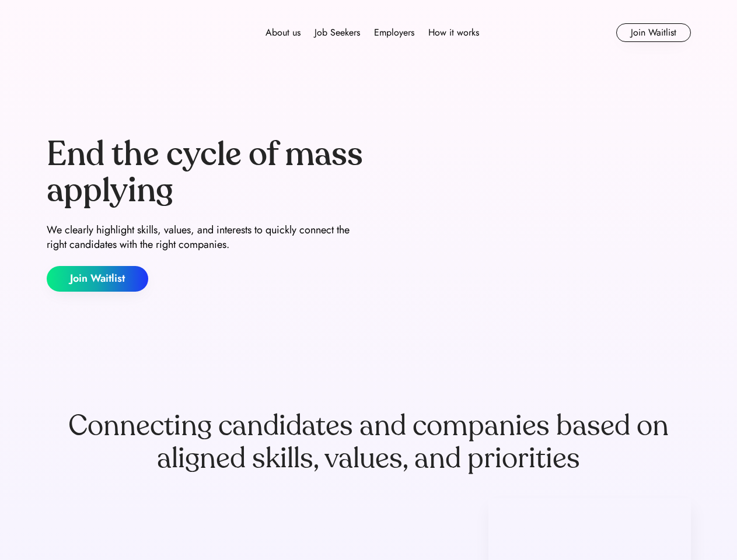 The width and height of the screenshot is (737, 560). What do you see at coordinates (368, 442) in the screenshot?
I see `div: Connecting candidates and companies based on aligned skills, values, and priorities` at bounding box center [368, 442].